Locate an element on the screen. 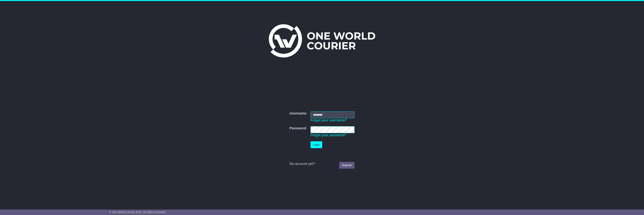 Image resolution: width=644 pixels, height=215 pixels. label: Username is located at coordinates (298, 113).